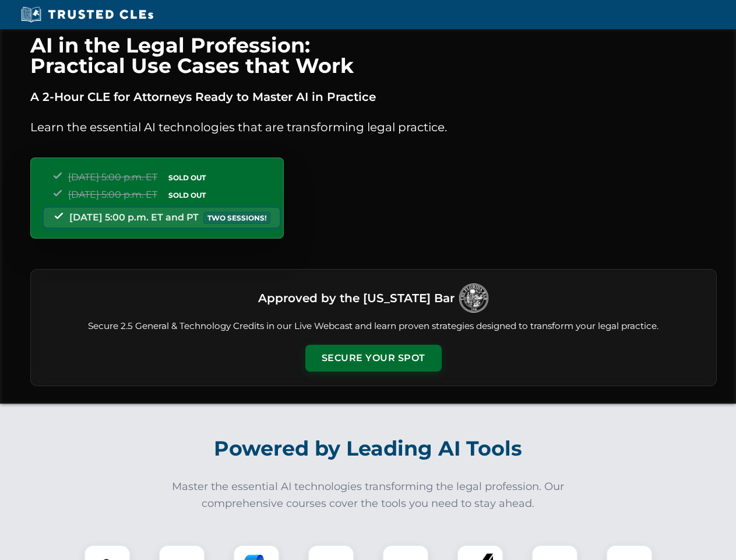 Image resolution: width=736 pixels, height=560 pixels. Describe the element at coordinates (368, 449) in the screenshot. I see `h2: Powered by Leading AI Tools` at that location.